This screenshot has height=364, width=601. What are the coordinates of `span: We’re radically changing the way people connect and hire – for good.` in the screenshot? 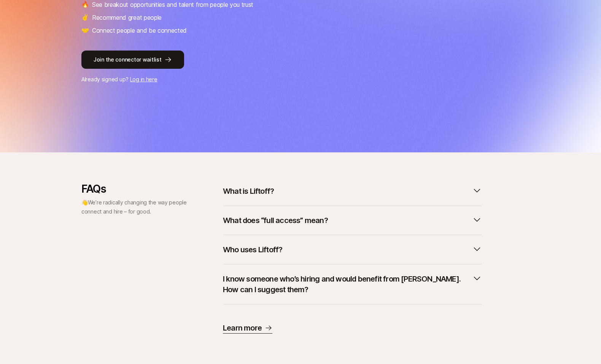 It's located at (134, 207).